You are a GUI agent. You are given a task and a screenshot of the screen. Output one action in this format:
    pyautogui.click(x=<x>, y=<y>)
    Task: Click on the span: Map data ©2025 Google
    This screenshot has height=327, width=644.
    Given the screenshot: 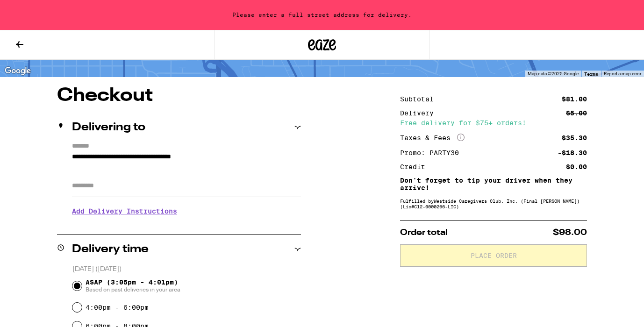 What is the action you would take?
    pyautogui.click(x=553, y=73)
    